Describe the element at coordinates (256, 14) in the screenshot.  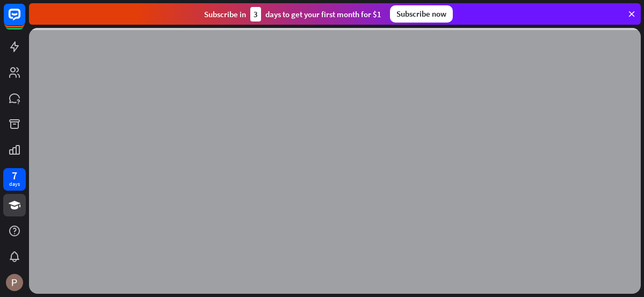
I see `div: 3` at that location.